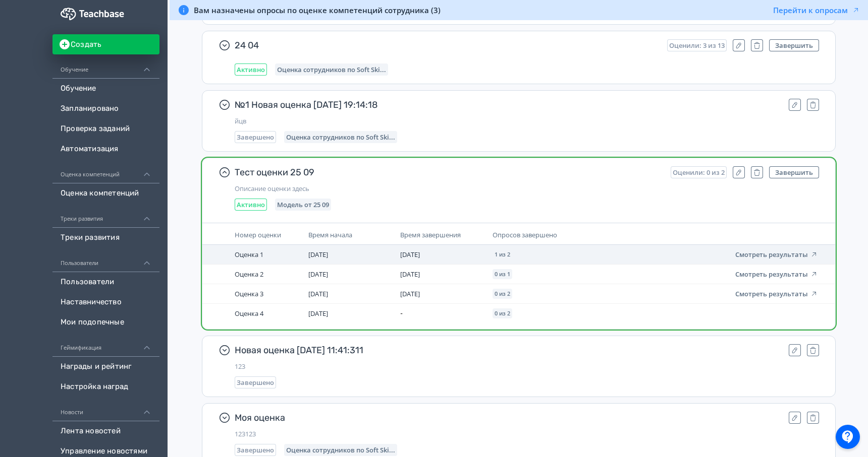  I want to click on div: Новости, so click(106, 410).